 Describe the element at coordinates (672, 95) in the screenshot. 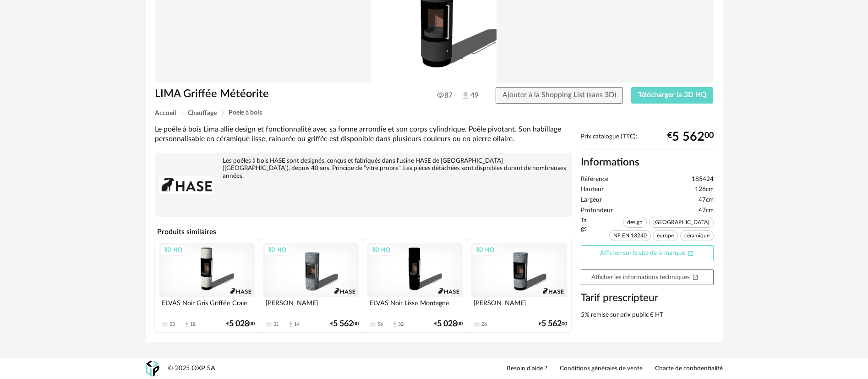

I see `button: Télécharger la 3D HQ` at that location.